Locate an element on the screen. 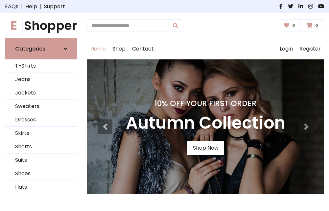 The width and height of the screenshot is (329, 211). h6: Categories is located at coordinates (30, 49).